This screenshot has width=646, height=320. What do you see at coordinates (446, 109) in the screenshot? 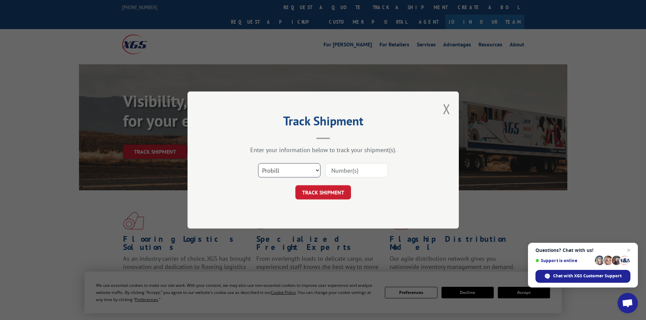
I see `button: Close modal` at bounding box center [446, 109].